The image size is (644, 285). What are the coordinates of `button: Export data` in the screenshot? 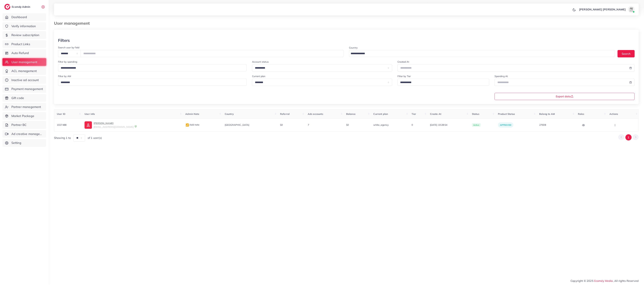 It's located at (565, 96).